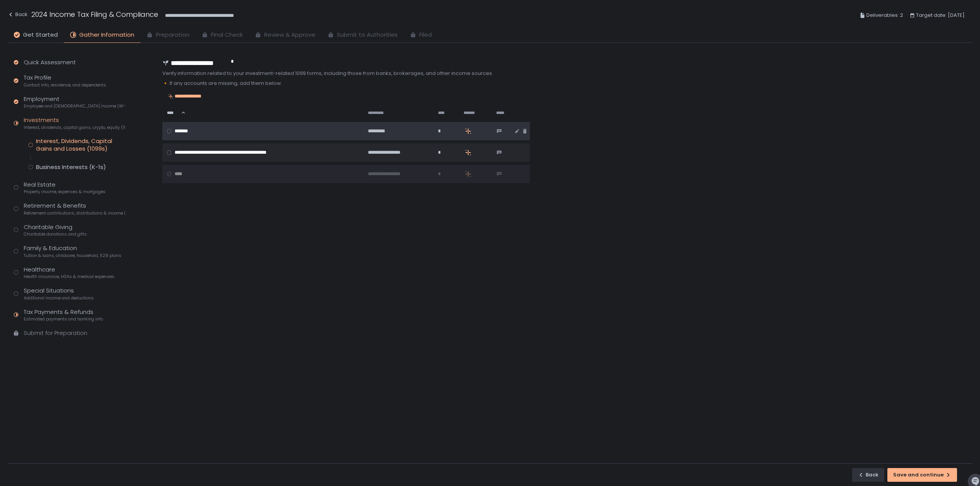 The image size is (980, 486). Describe the element at coordinates (55, 234) in the screenshot. I see `span: Charitable donations and gifts` at that location.